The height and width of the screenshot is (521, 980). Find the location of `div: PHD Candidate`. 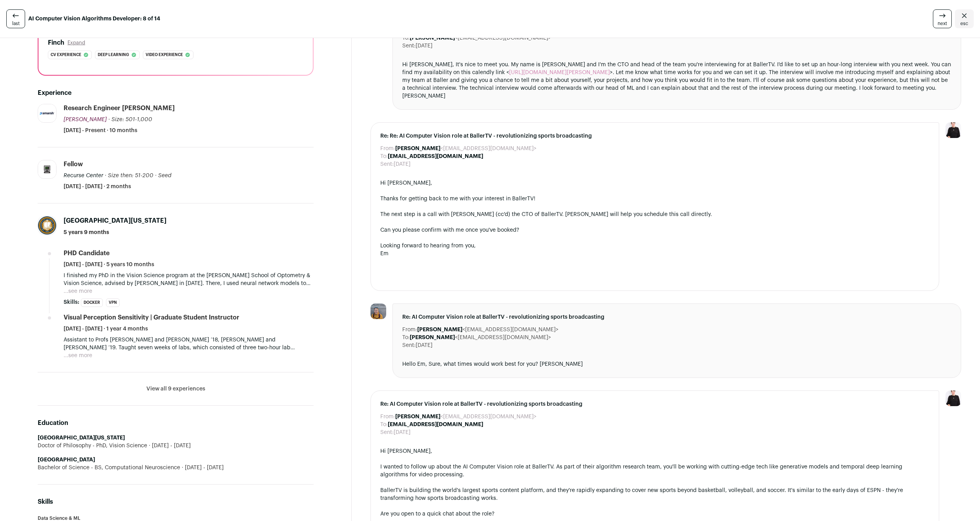

div: PHD Candidate is located at coordinates (86, 253).